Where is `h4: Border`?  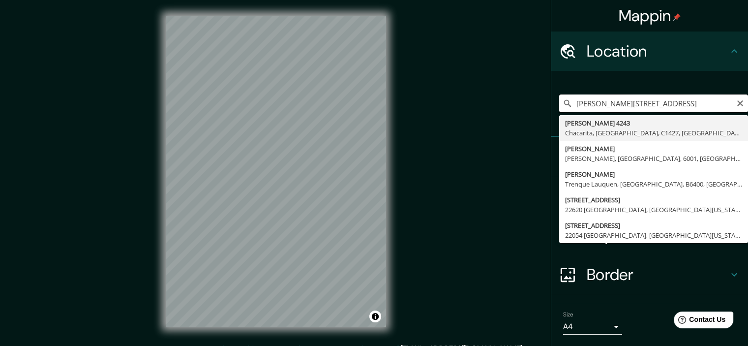 h4: Border is located at coordinates (658, 274).